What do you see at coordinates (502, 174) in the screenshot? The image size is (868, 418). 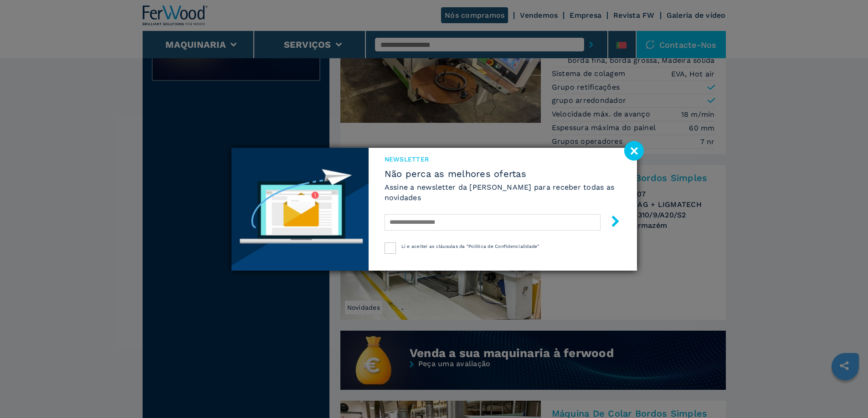 I see `span: Não perca as melhores ofertas` at bounding box center [502, 174].